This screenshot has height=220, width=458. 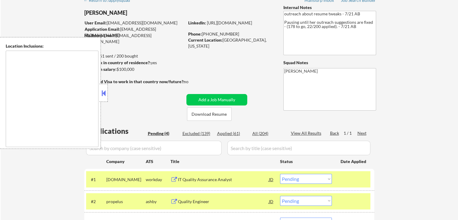 I want to click on div: Date Applied, so click(x=354, y=161).